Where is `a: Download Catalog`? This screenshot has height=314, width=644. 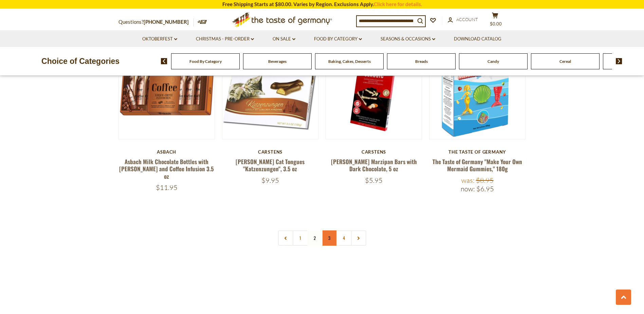
a: Download Catalog is located at coordinates (478, 39).